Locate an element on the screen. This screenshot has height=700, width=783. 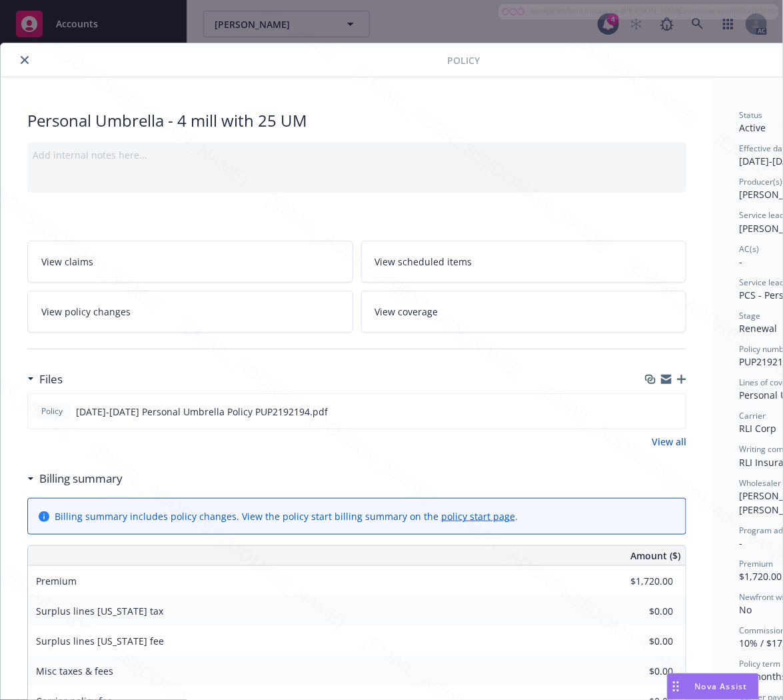
span: RLI Corp is located at coordinates (759, 428).